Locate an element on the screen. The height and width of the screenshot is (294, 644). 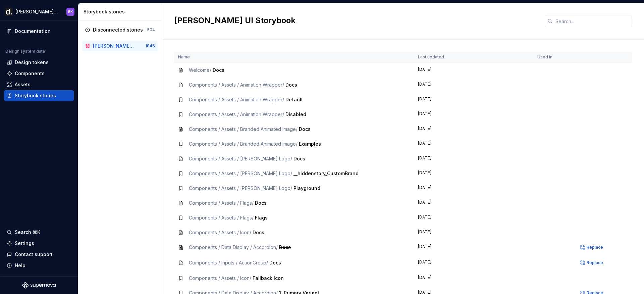
span: Components / Inputs / ActionGroup / is located at coordinates (228, 262).